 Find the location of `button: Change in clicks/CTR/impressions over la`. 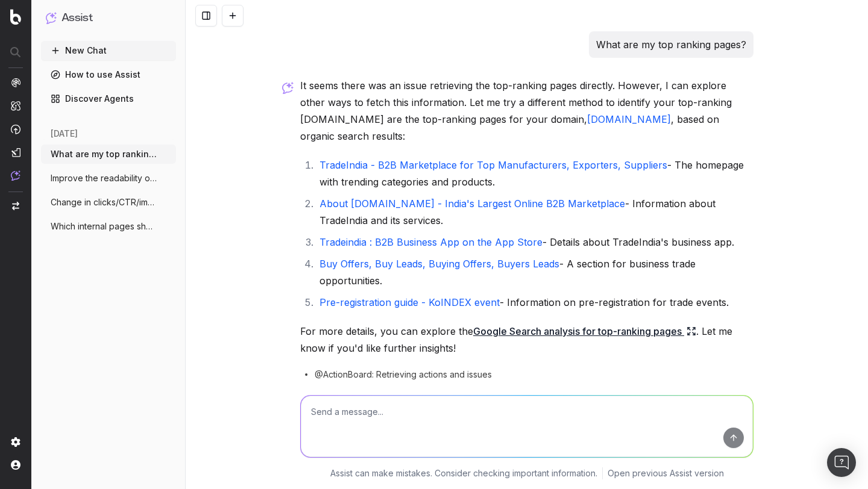

button: Change in clicks/CTR/impressions over la is located at coordinates (108, 203).